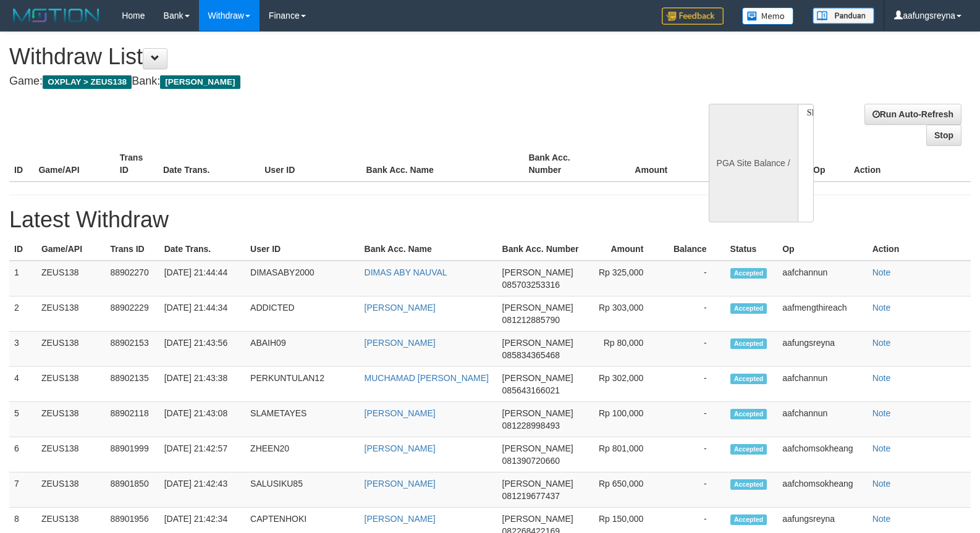 This screenshot has width=980, height=533. Describe the element at coordinates (625, 314) in the screenshot. I see `td: Rp 303,000` at that location.